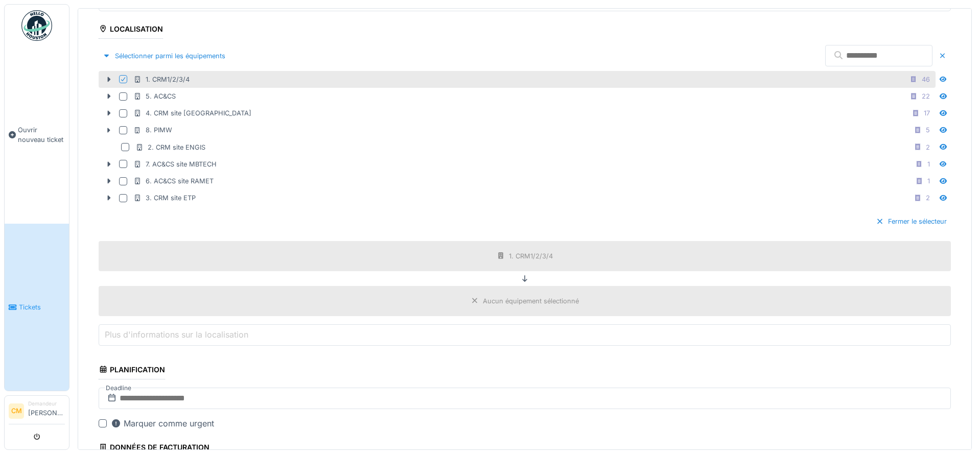 This screenshot has height=454, width=980. I want to click on li: CM, so click(16, 411).